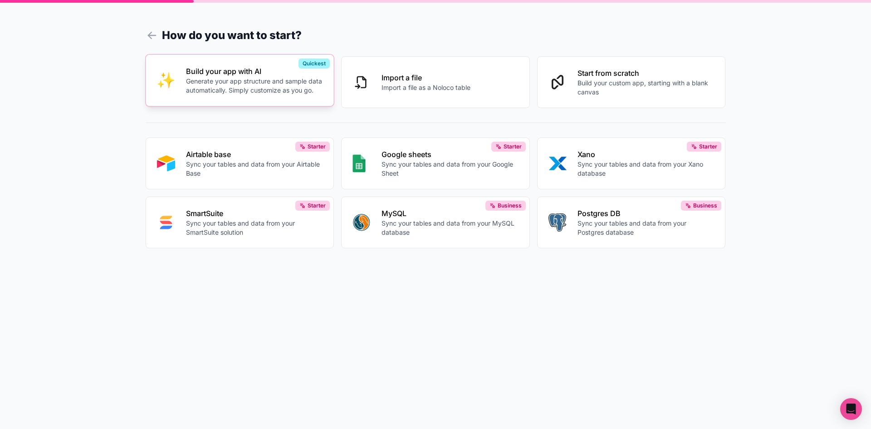  What do you see at coordinates (450, 169) in the screenshot?
I see `p: Sync your tables and data from your Google Sheet` at bounding box center [450, 169].